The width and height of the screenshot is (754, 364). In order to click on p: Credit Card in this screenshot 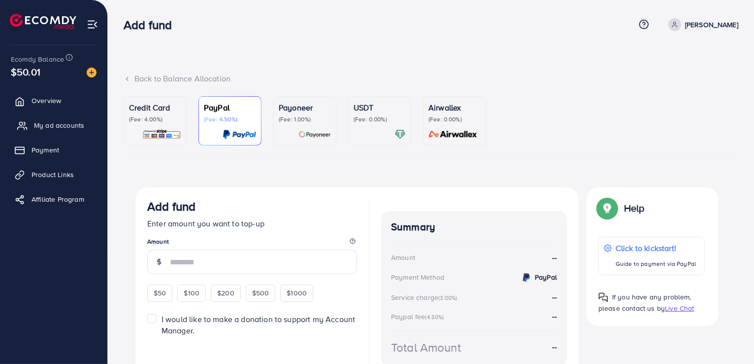, I will do `click(155, 107)`.